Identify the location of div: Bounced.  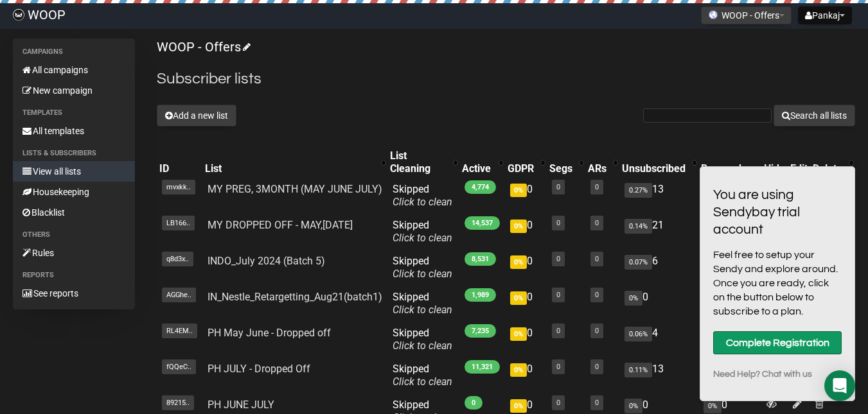
(730, 169).